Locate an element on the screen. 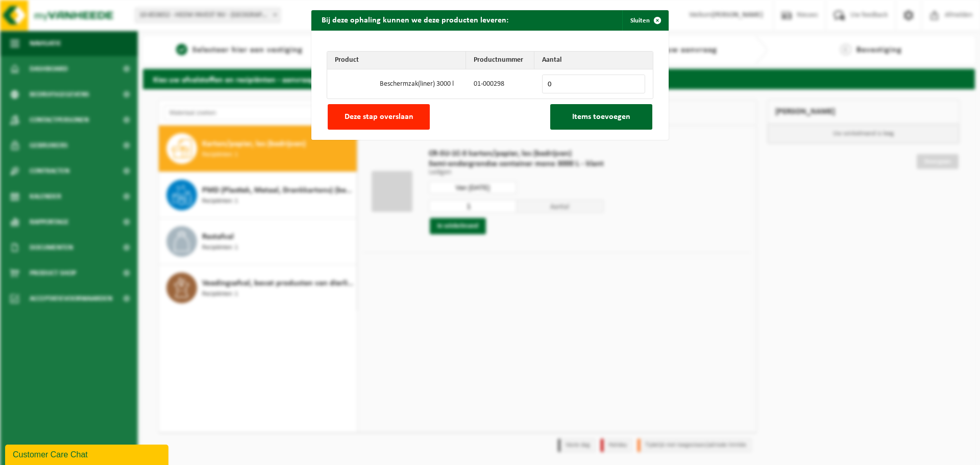 This screenshot has width=980, height=465. h2: Bij deze ophaling kunnen we deze producten leveren: is located at coordinates (415, 20).